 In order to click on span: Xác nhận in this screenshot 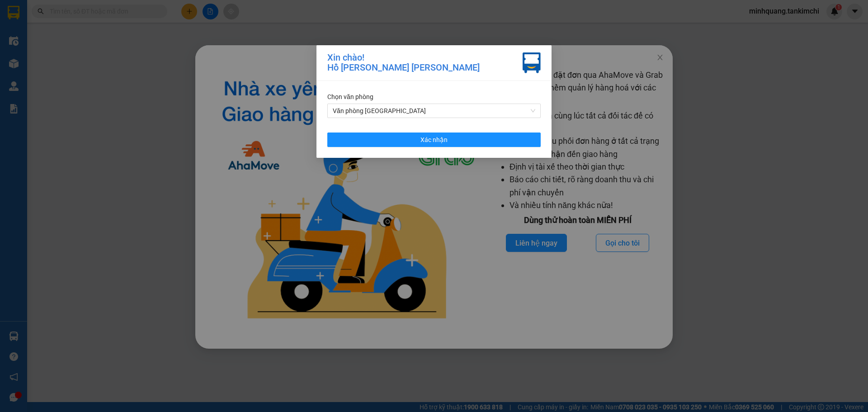, I will do `click(434, 140)`.